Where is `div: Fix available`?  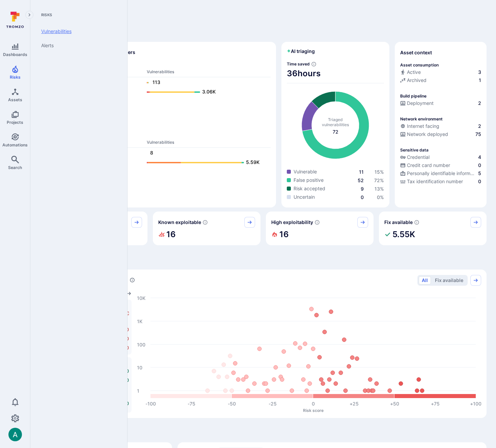 div: Fix available is located at coordinates (432, 228).